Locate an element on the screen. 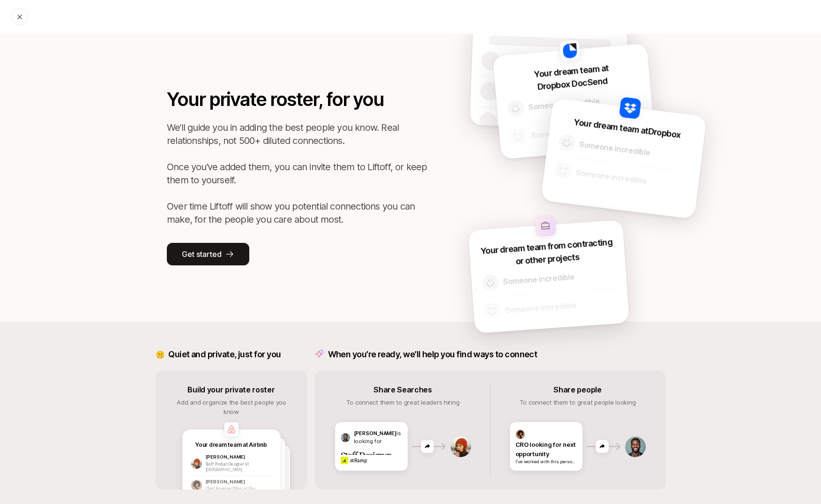  img: company-logo.png is located at coordinates (231, 429).